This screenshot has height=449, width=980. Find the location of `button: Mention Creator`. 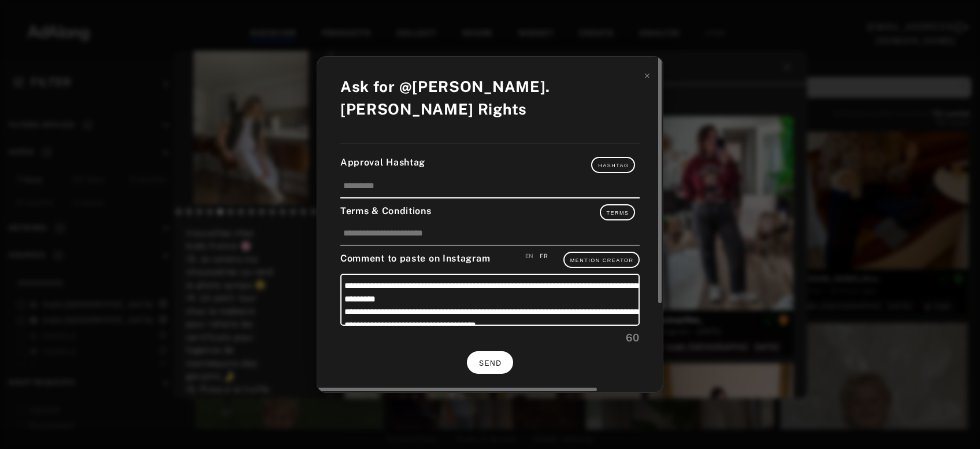

button: Mention Creator is located at coordinates (602, 260).